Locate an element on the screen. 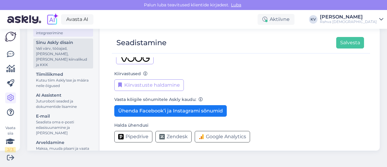  button: Google Analytics is located at coordinates (222, 136).